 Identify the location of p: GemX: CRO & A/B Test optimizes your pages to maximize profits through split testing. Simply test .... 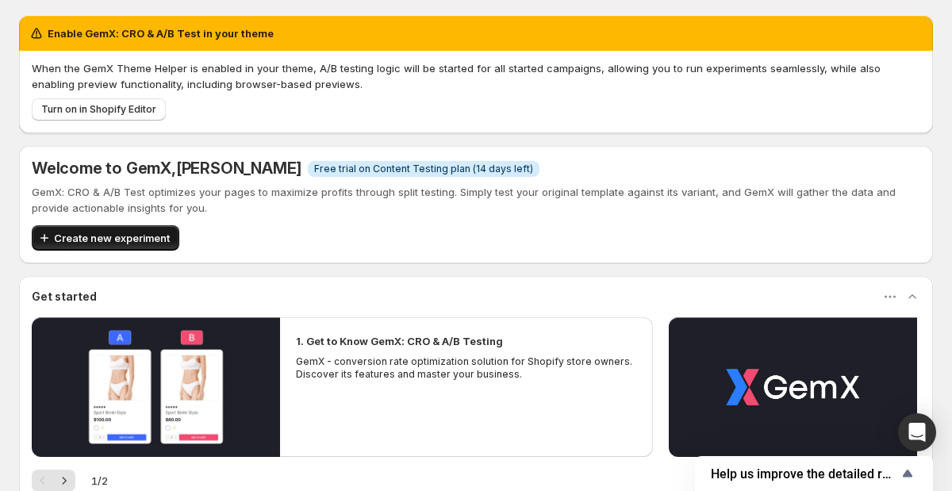
(476, 200).